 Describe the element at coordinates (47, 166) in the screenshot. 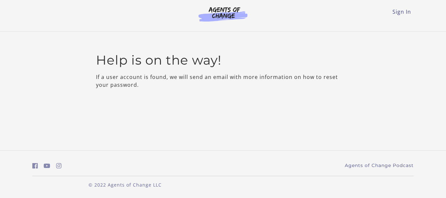

I see `a: https://www.youtube.com/c/AgentsofChangeTestPrepbyMeaganMitchell (Open in a new window)` at that location.